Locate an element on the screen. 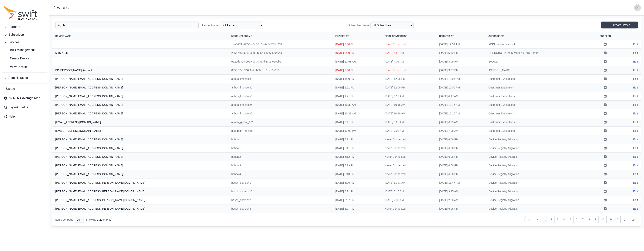  th: Subscriber is located at coordinates (538, 36).